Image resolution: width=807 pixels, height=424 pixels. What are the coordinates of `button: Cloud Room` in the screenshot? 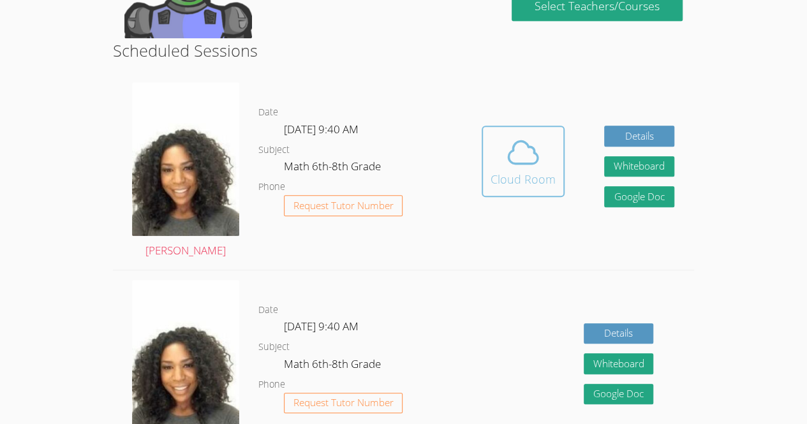 It's located at (523, 161).